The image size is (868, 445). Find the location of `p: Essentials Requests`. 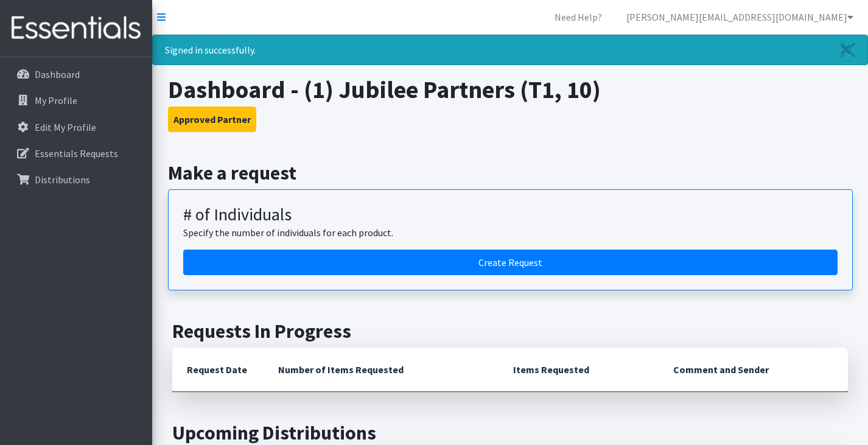

p: Essentials Requests is located at coordinates (76, 154).